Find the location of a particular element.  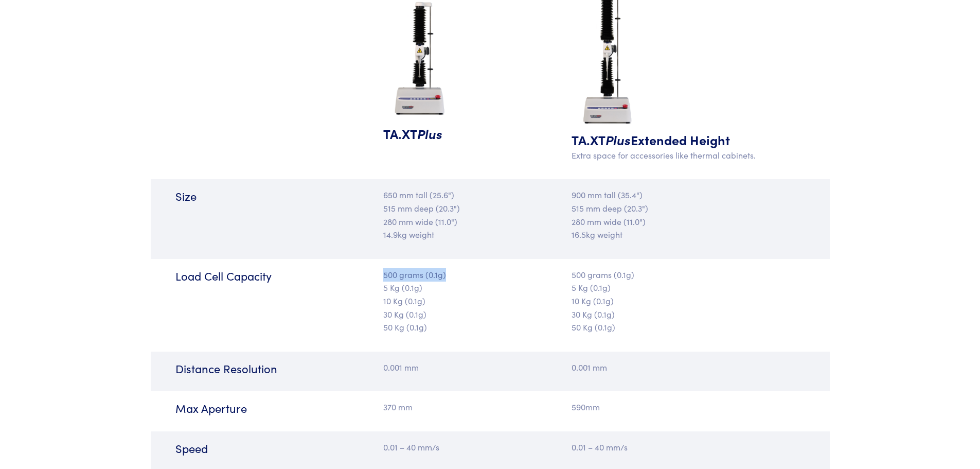

h6: Distance Resolution is located at coordinates (273, 368).